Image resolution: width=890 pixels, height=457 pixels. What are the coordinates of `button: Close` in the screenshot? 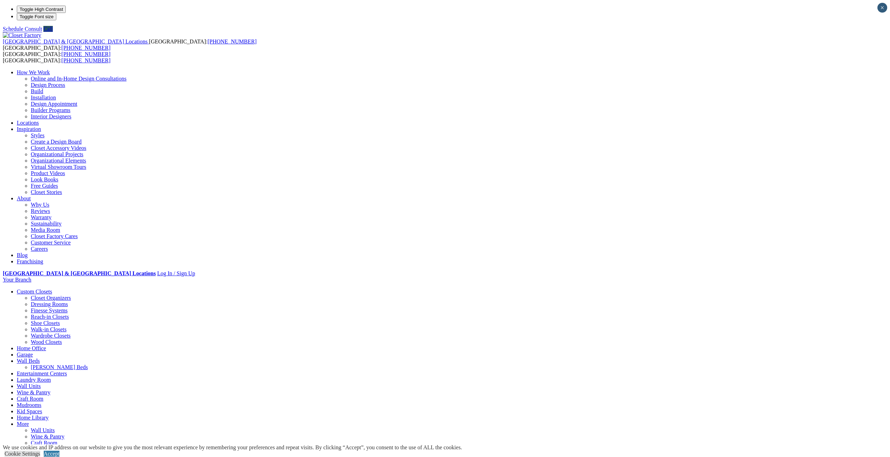 It's located at (883, 8).